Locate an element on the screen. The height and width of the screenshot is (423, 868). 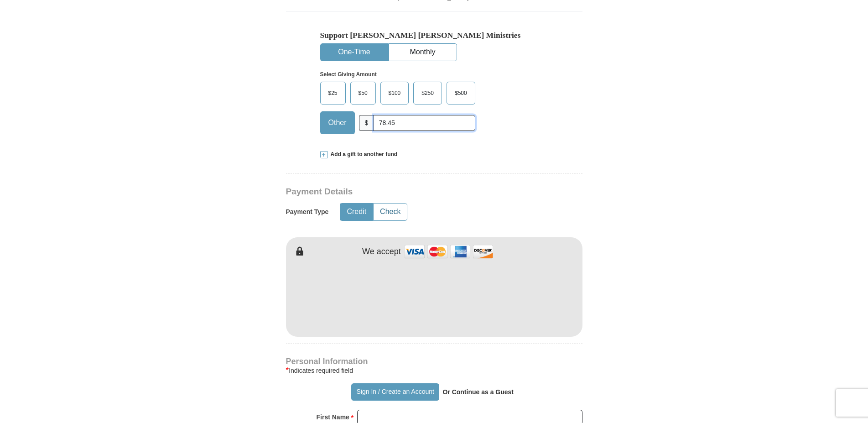
h5: Payment Type is located at coordinates (307, 212).